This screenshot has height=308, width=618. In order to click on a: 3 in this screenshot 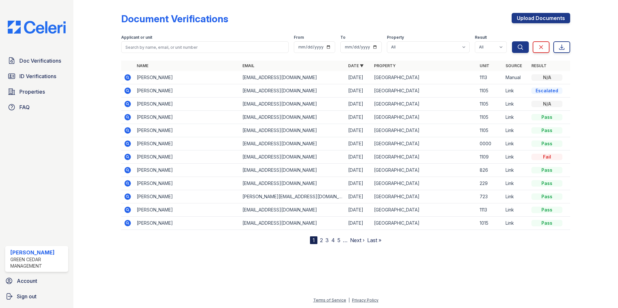, I will do `click(327, 240)`.